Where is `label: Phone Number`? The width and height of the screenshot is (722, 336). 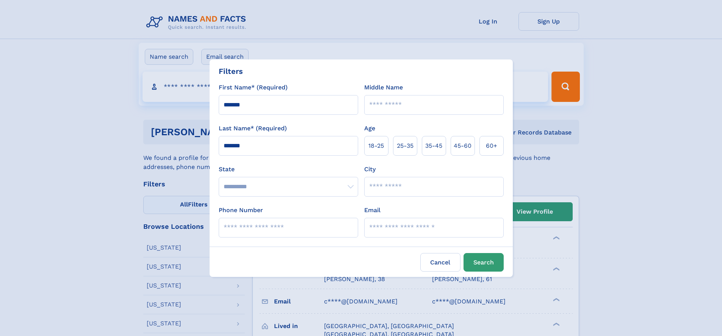 label: Phone Number is located at coordinates (241, 210).